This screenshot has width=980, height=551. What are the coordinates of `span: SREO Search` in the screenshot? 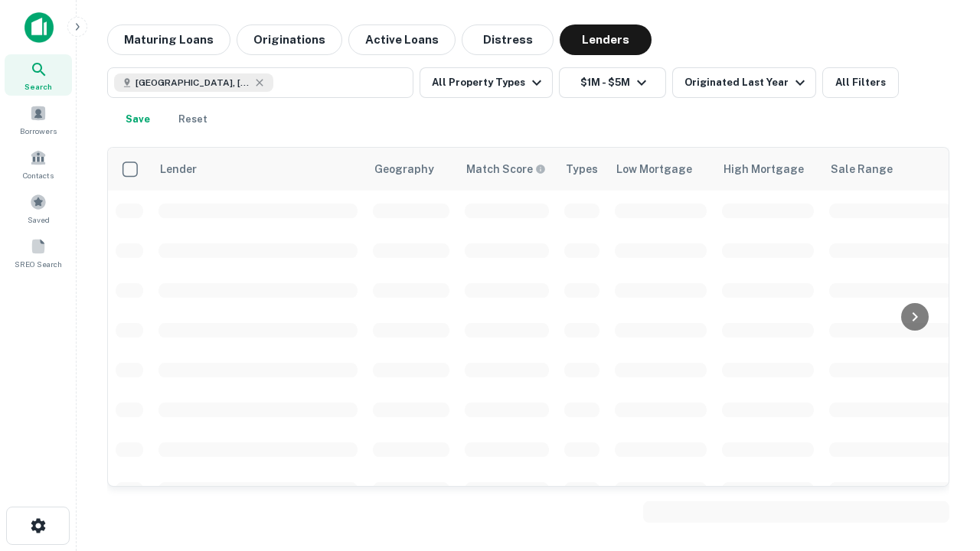 It's located at (39, 264).